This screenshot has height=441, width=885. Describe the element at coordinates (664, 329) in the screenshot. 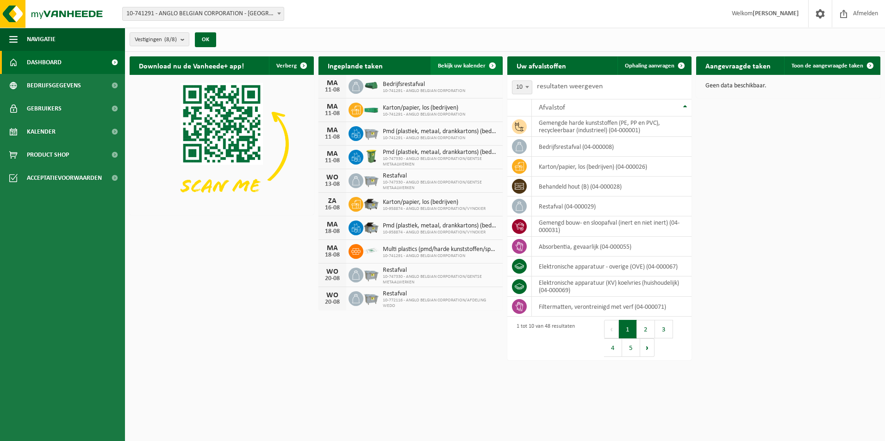

I see `button: 3` at that location.